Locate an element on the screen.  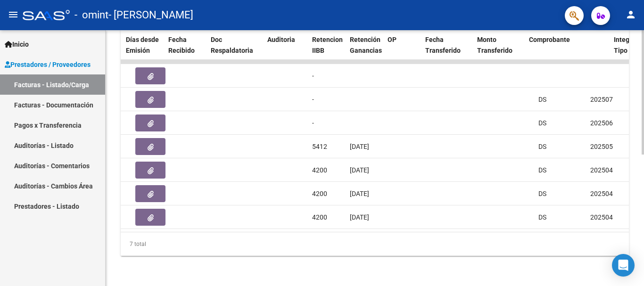
datatable-header-cell: OP is located at coordinates (402, 51).